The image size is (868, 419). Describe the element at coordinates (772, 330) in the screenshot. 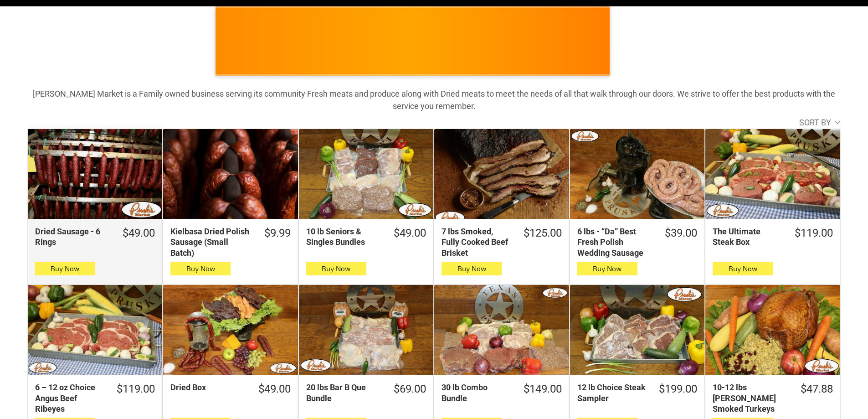

I see `a: 10-12 lbs Pruski&#39;s Smoked Turkeys` at that location.